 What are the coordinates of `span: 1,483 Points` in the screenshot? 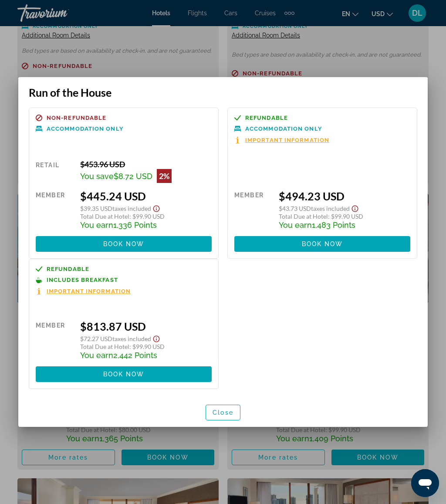 It's located at (334, 225).